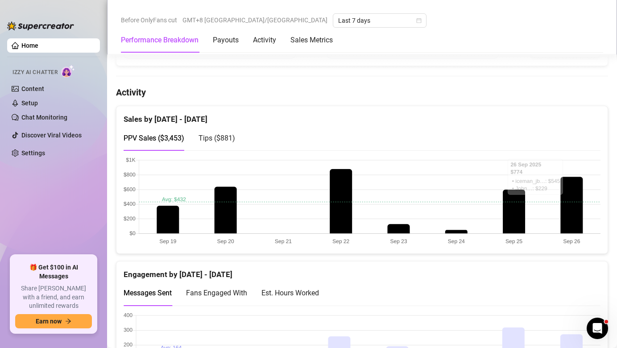 The width and height of the screenshot is (617, 348). What do you see at coordinates (30, 46) in the screenshot?
I see `a: Home` at bounding box center [30, 46].